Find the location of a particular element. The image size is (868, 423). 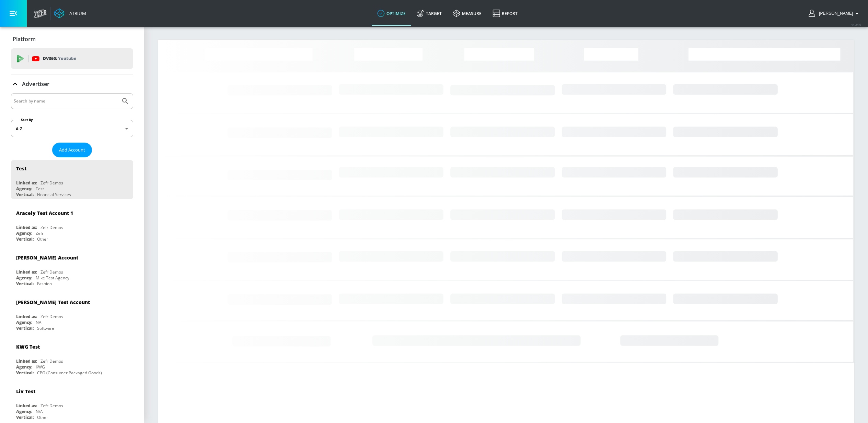

div: Mike Test Agency is located at coordinates (52, 278).